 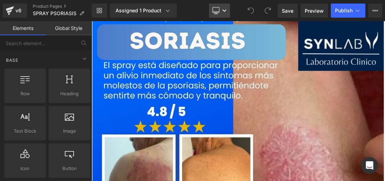 What do you see at coordinates (69, 168) in the screenshot?
I see `span: Button` at bounding box center [69, 168].